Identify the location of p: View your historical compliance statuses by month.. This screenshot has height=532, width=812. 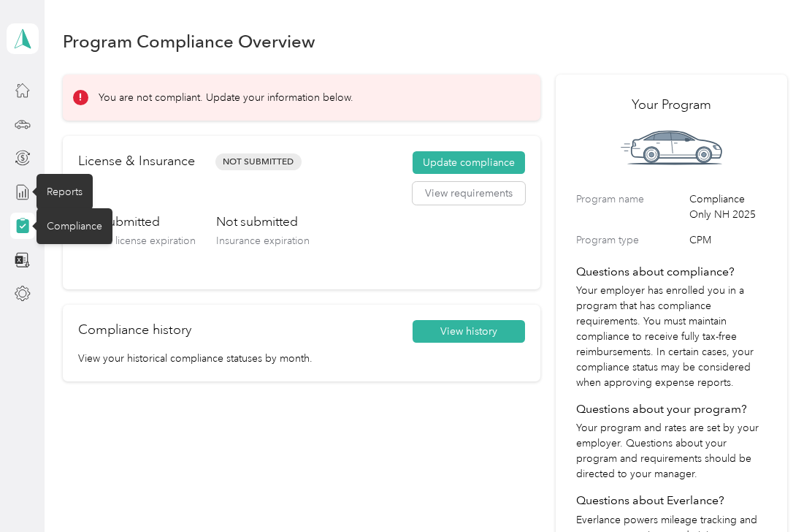
(302, 358).